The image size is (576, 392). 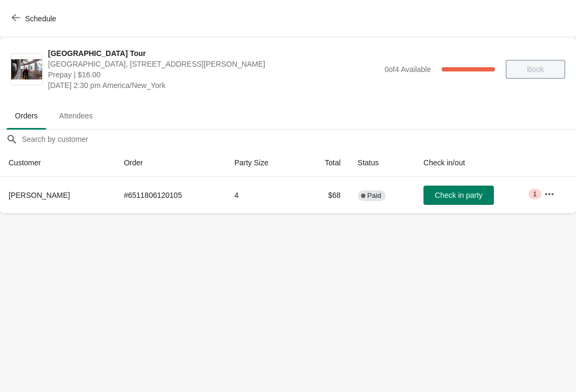 I want to click on img: City Hall Tower Tour, so click(x=27, y=69).